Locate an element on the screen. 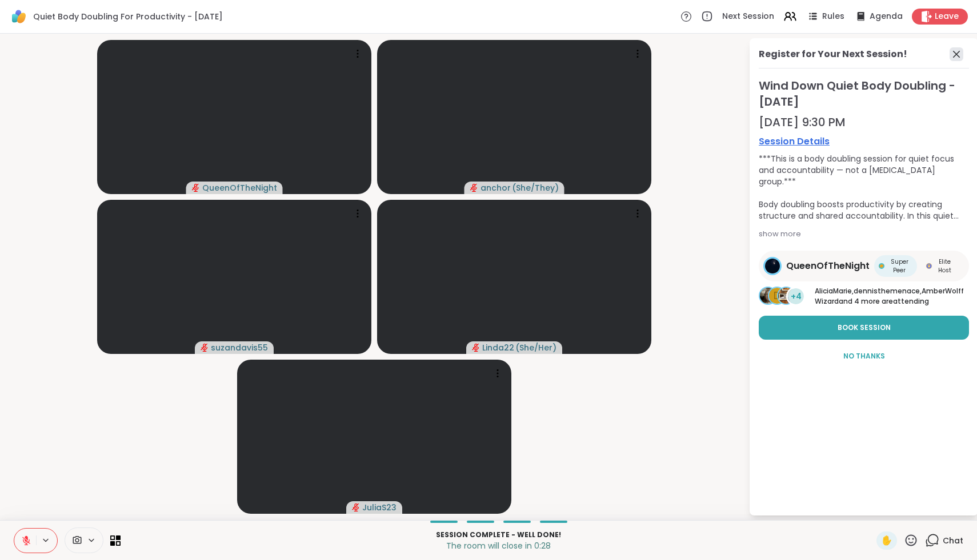 This screenshot has height=560, width=977. span: JuliaS23 is located at coordinates (379, 508).